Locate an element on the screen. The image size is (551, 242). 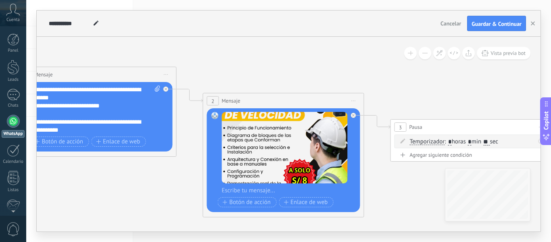
button: Vista previa bot is located at coordinates (504, 53).